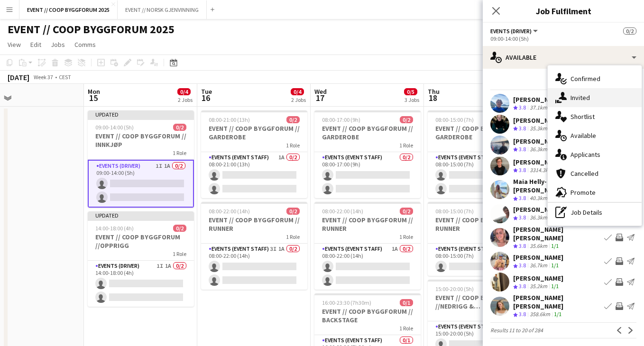 The image size is (644, 346). Describe the element at coordinates (406, 302) in the screenshot. I see `span: 0/1` at that location.